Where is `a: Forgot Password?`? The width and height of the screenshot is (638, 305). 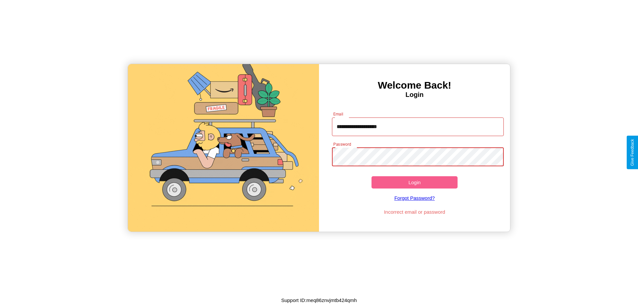
a: Forgot Password? is located at coordinates (415, 198).